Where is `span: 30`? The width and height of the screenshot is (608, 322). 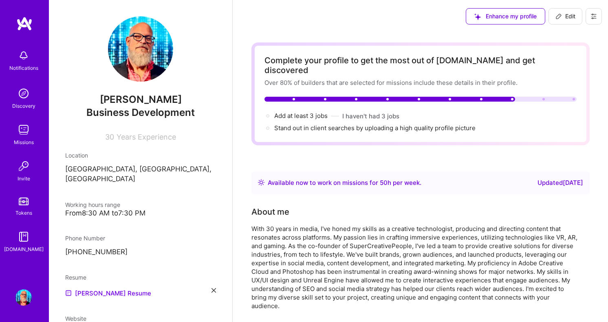
span: 30 is located at coordinates (110, 137).